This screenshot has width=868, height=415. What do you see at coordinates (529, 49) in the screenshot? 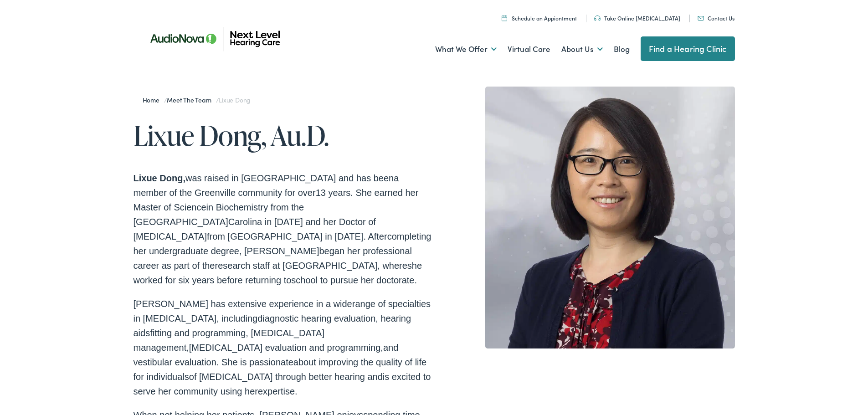
I see `a: Virtual Care` at bounding box center [529, 49].